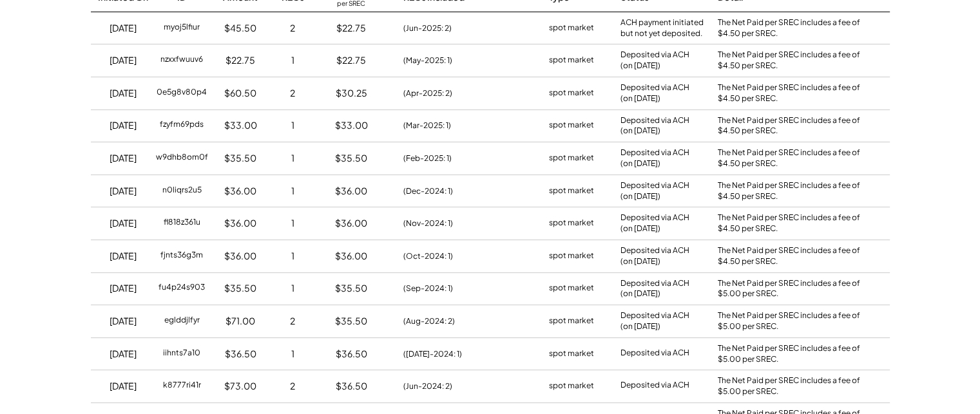  What do you see at coordinates (182, 289) in the screenshot?
I see `div: fu4p24s903` at bounding box center [182, 289].